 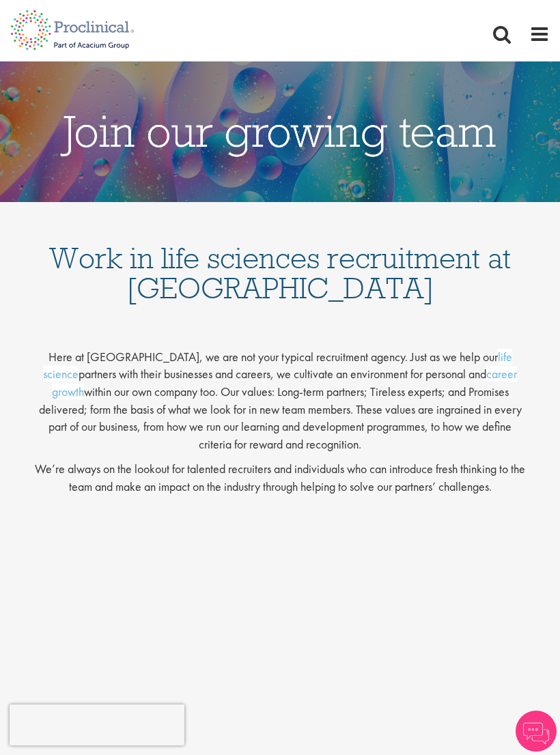 What do you see at coordinates (535, 730) in the screenshot?
I see `img: Chatbot` at bounding box center [535, 730].